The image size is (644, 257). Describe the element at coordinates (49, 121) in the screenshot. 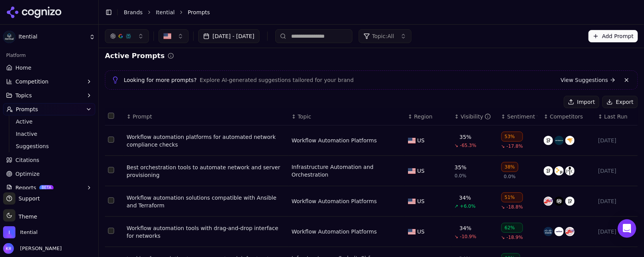

I see `span: Active` at that location.